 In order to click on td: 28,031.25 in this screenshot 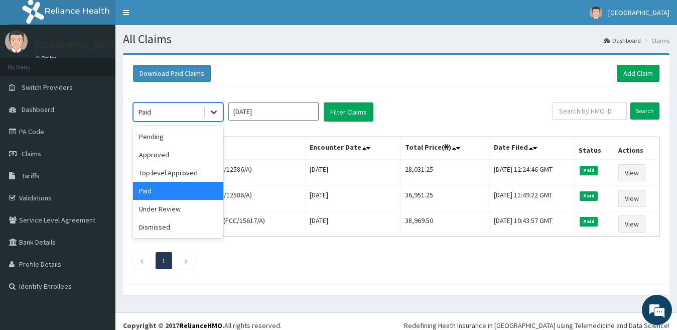, I will do `click(445, 173)`.